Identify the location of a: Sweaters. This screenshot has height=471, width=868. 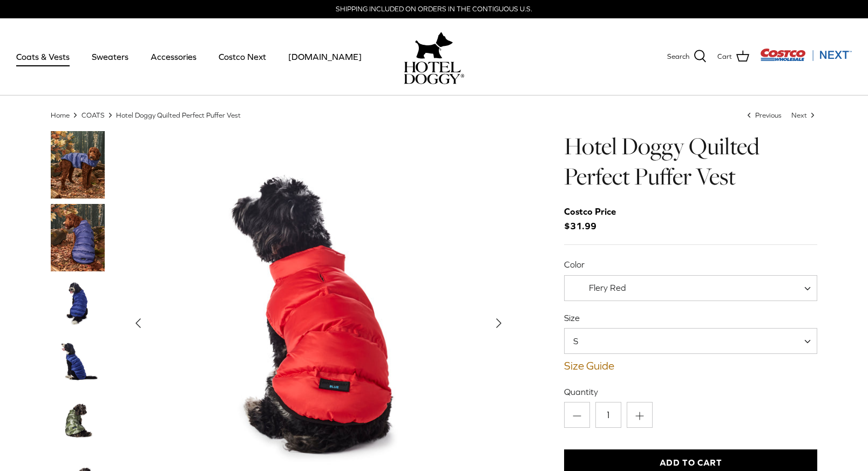
(110, 57).